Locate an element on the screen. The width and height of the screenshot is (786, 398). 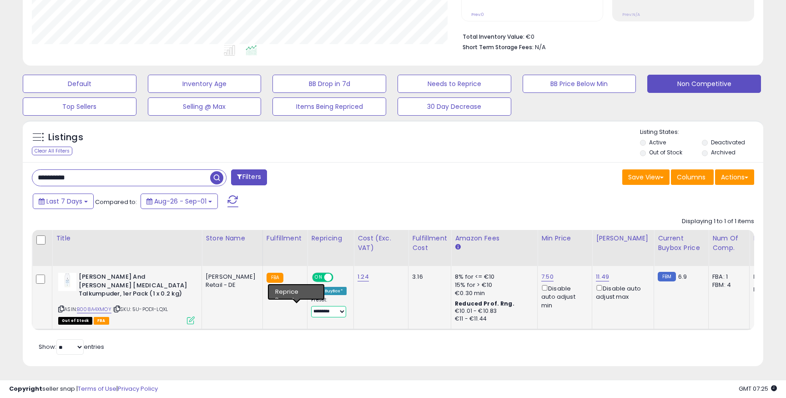
div: Fulfillment Cost is located at coordinates (429, 243).